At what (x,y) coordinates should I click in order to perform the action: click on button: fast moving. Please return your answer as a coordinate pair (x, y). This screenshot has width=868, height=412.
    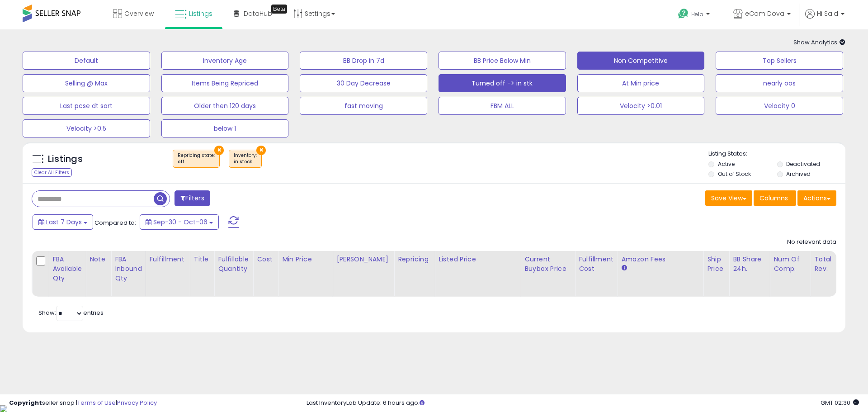
    Looking at the image, I should click on (363, 106).